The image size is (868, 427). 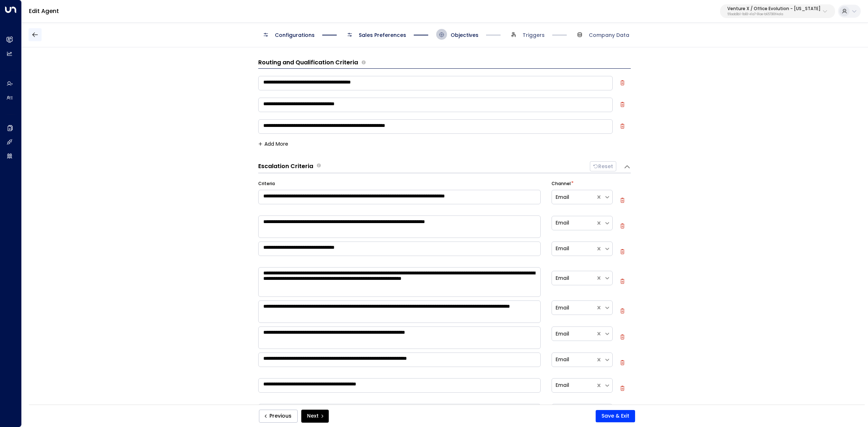 I want to click on span: Company Data, so click(x=609, y=35).